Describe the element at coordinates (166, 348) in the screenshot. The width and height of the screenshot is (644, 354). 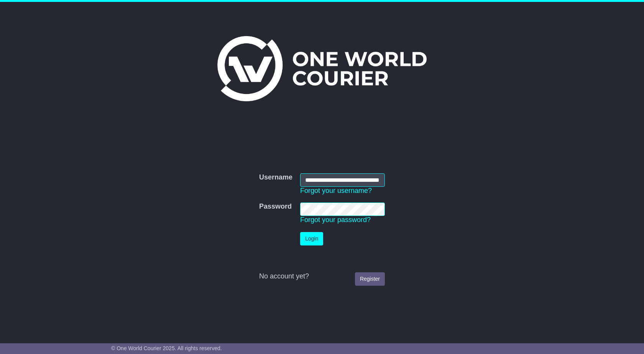
I see `span: © One World Courier 2025. All rights reserved.` at that location.